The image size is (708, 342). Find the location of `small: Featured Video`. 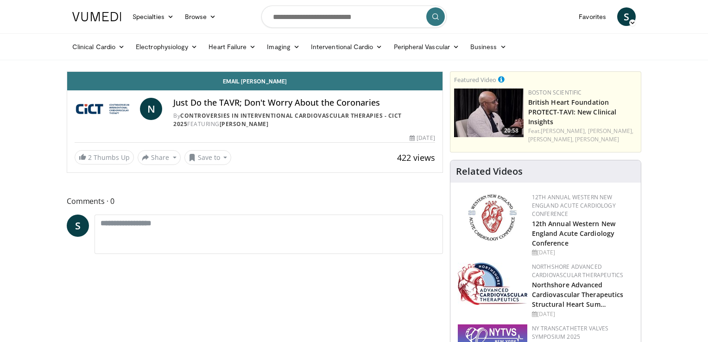

small: Featured Video is located at coordinates (475, 80).